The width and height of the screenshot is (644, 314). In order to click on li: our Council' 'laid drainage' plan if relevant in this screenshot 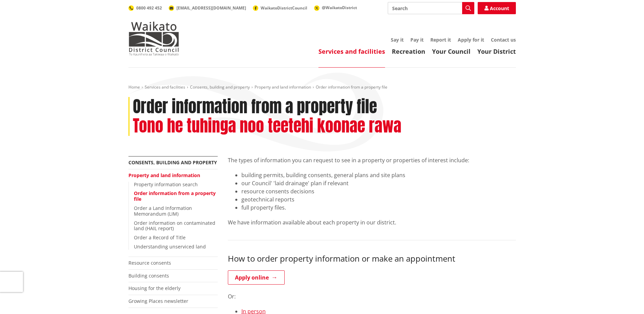, I will do `click(379, 183)`.